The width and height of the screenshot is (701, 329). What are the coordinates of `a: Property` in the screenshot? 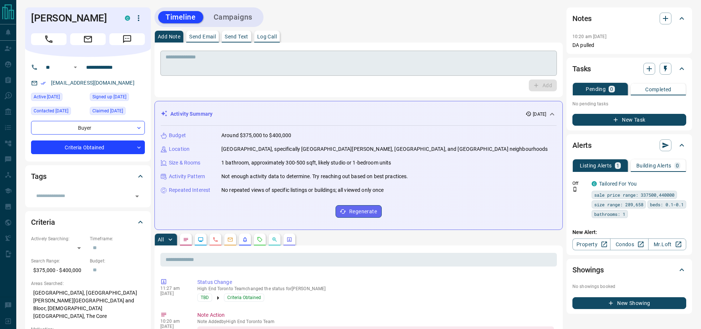 It's located at (591, 244).